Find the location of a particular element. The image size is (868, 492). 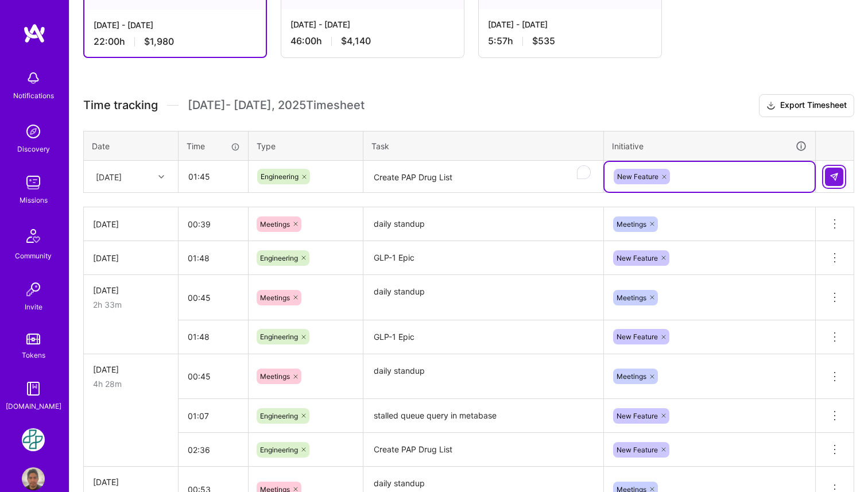

th: Task is located at coordinates (484, 146).